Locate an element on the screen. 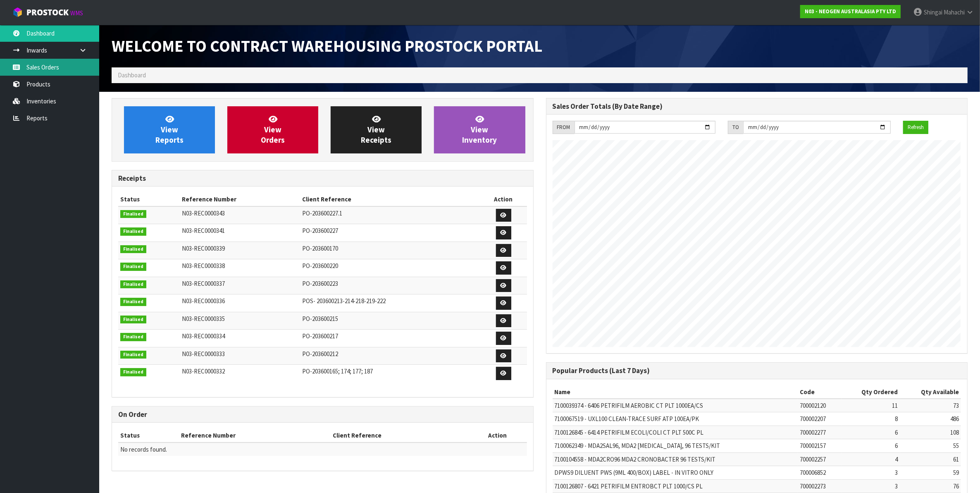 This screenshot has height=493, width=980. td: 700002207 is located at coordinates (819, 419).